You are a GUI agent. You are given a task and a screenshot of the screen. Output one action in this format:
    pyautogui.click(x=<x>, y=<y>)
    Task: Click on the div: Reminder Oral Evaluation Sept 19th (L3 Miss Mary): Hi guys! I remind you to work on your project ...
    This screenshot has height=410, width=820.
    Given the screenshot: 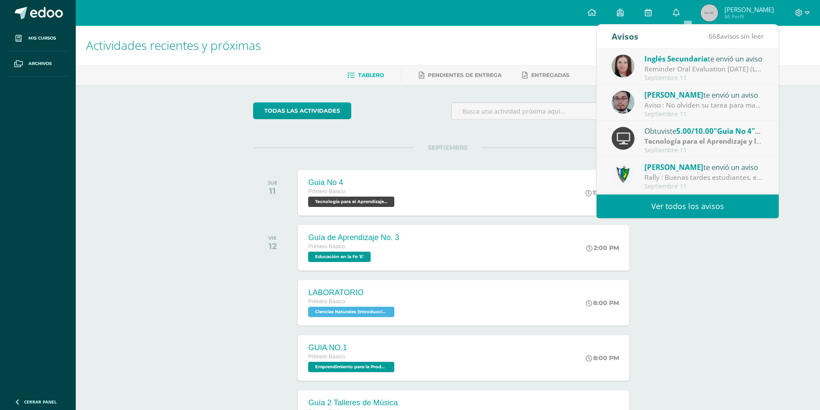 What is the action you would take?
    pyautogui.click(x=705, y=69)
    